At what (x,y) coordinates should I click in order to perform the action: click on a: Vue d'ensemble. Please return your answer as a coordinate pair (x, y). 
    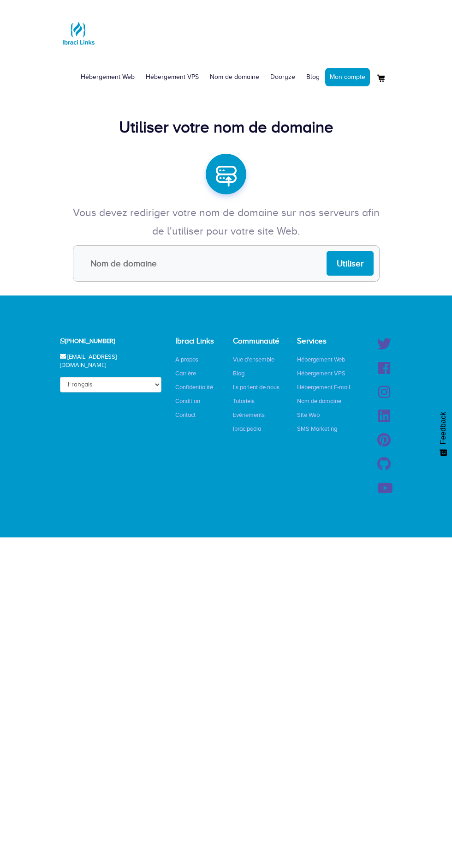
    Looking at the image, I should click on (254, 359).